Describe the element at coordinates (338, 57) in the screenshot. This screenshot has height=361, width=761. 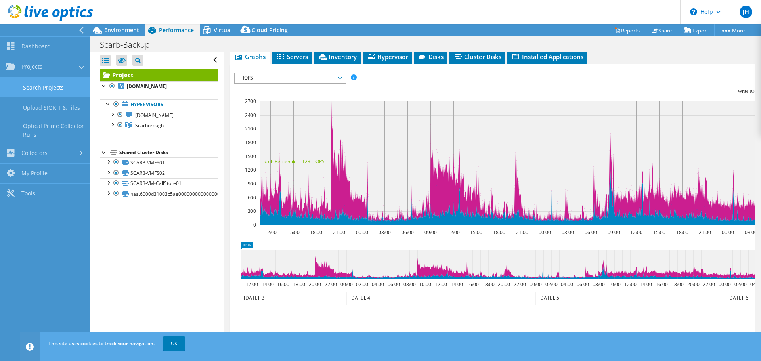
I see `span: Inventory` at that location.